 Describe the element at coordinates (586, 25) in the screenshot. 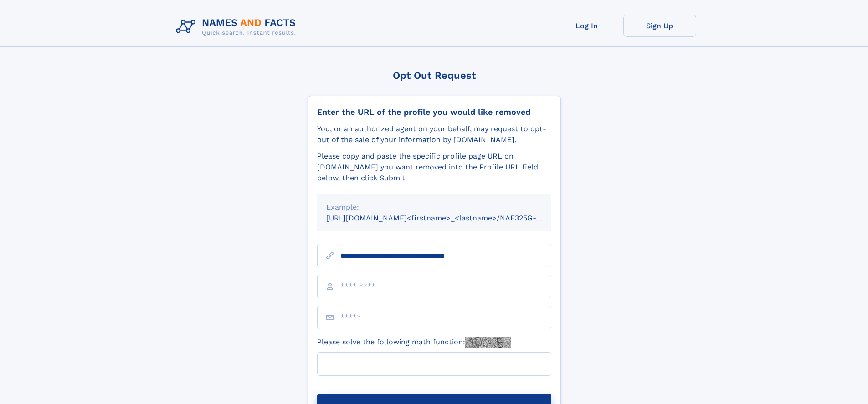

I see `a: Log In` at that location.